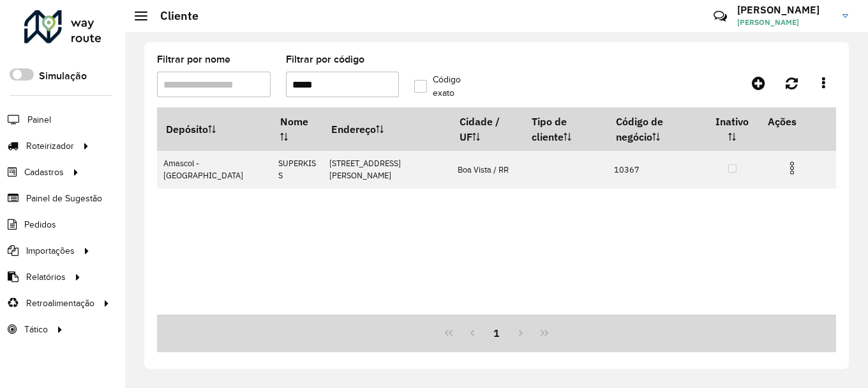 The height and width of the screenshot is (388, 868). What do you see at coordinates (60, 303) in the screenshot?
I see `span: Retroalimentação` at bounding box center [60, 303].